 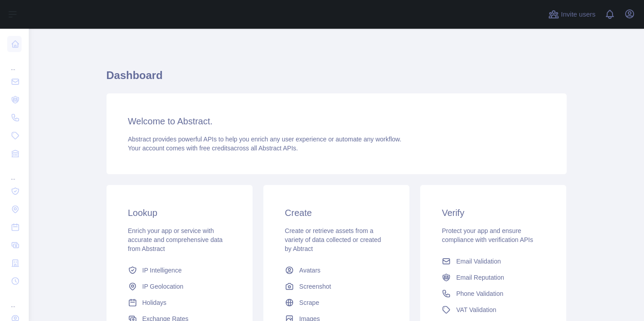 I want to click on a: VAT Validation, so click(x=493, y=310).